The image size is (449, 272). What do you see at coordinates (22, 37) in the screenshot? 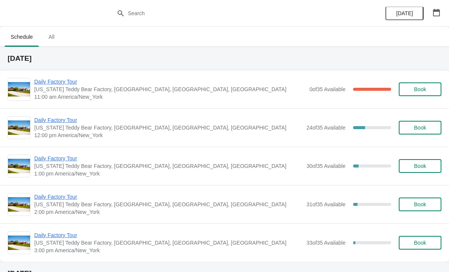
I see `span: Schedule` at bounding box center [22, 37].